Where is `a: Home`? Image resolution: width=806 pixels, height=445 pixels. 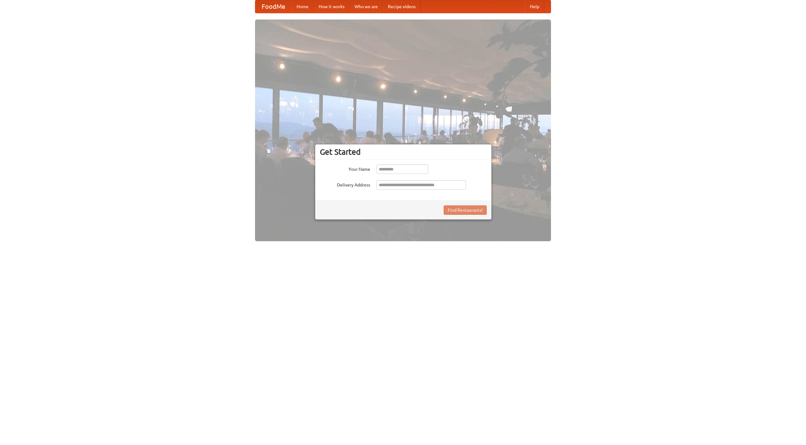
a: Home is located at coordinates (303, 7).